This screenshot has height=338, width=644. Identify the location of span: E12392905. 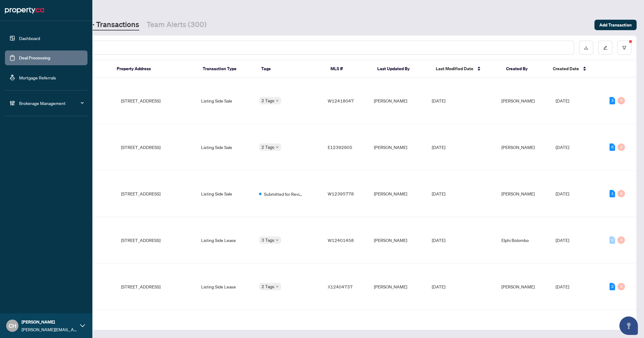
(340, 147).